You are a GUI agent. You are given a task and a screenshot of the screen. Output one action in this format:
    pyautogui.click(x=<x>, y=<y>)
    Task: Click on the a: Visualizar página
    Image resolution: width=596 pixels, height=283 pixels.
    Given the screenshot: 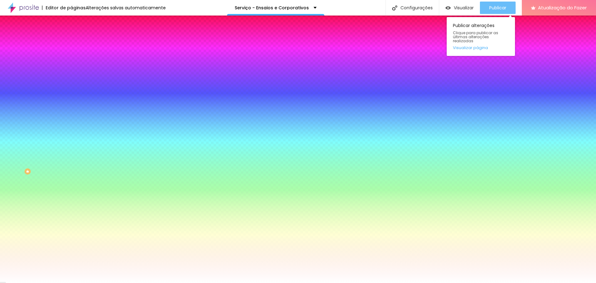 What is the action you would take?
    pyautogui.click(x=481, y=47)
    